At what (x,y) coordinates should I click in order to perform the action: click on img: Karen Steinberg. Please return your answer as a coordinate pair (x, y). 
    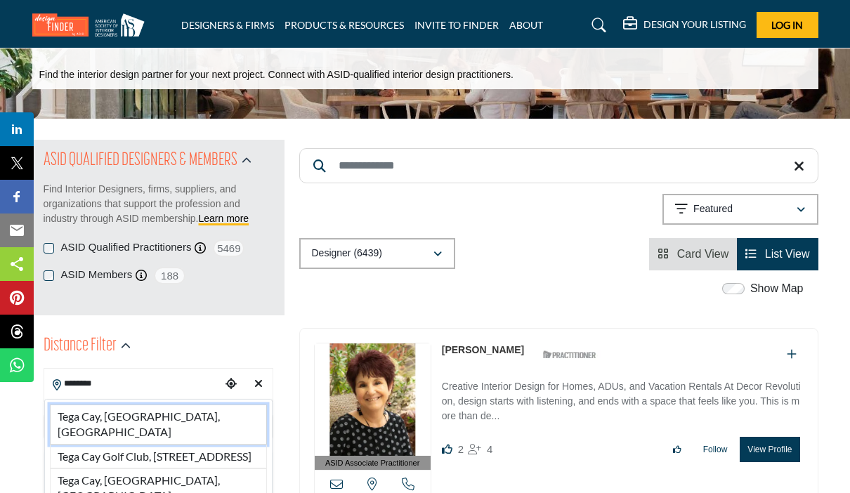
    Looking at the image, I should click on (373, 400).